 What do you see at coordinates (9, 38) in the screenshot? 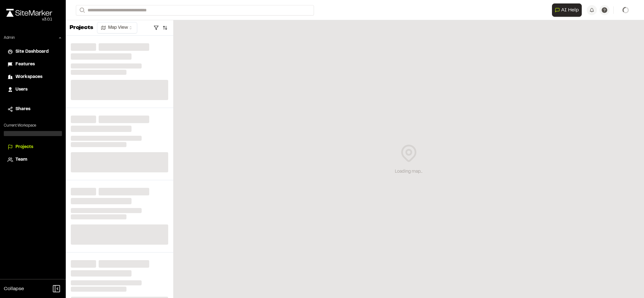
I see `p: Admin` at bounding box center [9, 38].